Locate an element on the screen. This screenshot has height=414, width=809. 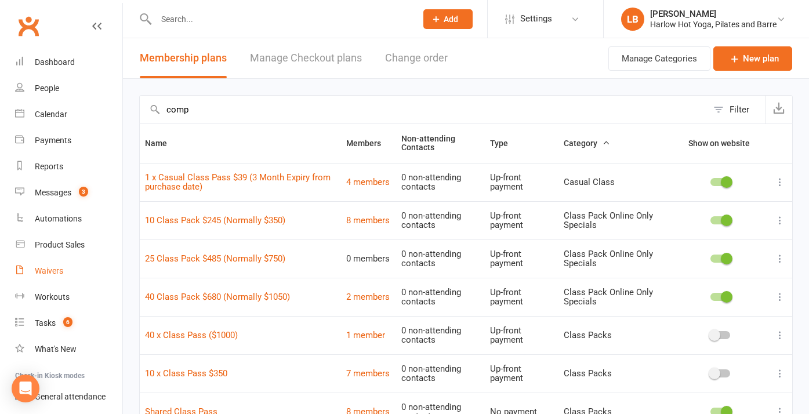
a: Clubworx is located at coordinates (28, 26).